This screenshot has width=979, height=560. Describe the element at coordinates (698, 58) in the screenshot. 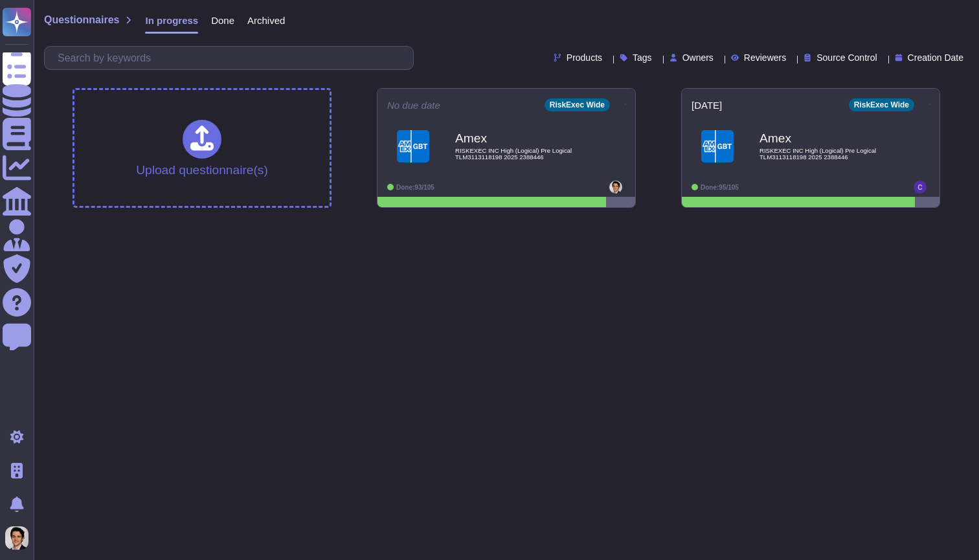

I see `span: Owners` at that location.